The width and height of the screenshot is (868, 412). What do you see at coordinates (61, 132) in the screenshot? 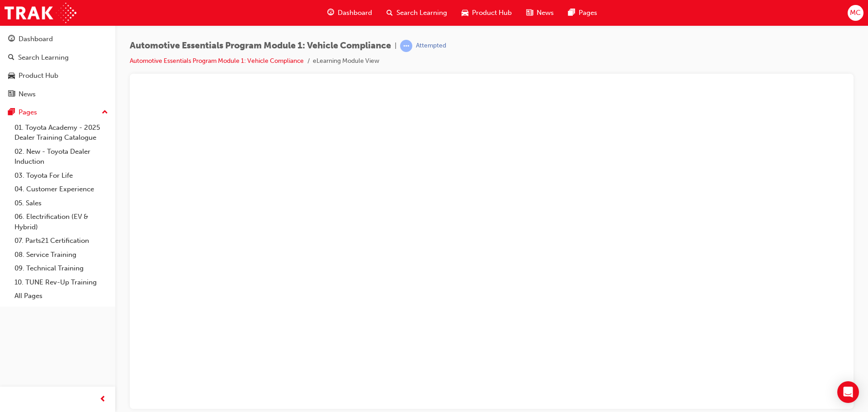
I see `a: 01. Toyota Academy - 2025 Dealer Training Catalogue` at bounding box center [61, 132].